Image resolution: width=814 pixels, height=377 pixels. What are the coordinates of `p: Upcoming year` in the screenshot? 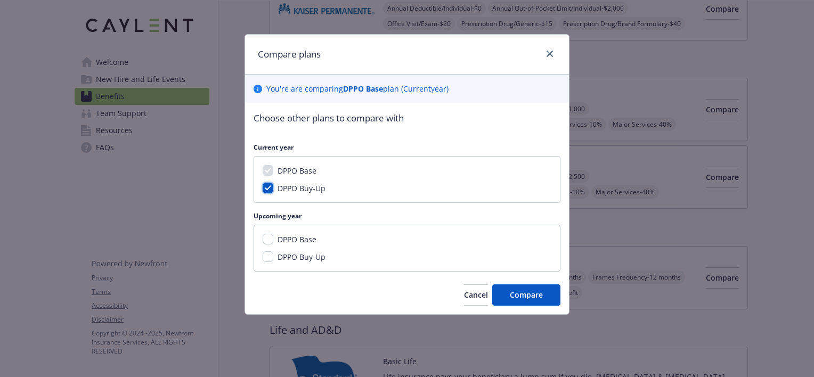 It's located at (407, 216).